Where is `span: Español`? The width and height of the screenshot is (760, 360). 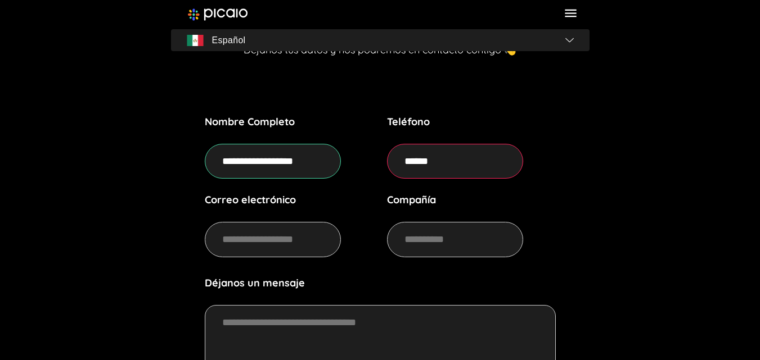 span: Español is located at coordinates (229, 40).